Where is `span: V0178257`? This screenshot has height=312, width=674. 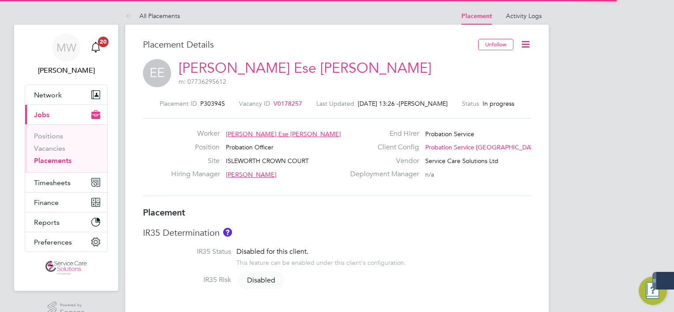
span: V0178257 is located at coordinates (288, 104).